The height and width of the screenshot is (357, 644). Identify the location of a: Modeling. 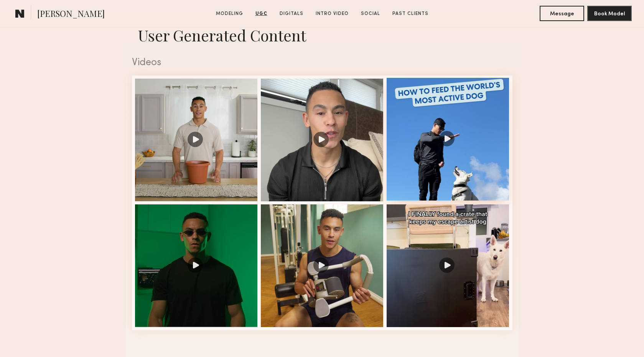
(229, 14).